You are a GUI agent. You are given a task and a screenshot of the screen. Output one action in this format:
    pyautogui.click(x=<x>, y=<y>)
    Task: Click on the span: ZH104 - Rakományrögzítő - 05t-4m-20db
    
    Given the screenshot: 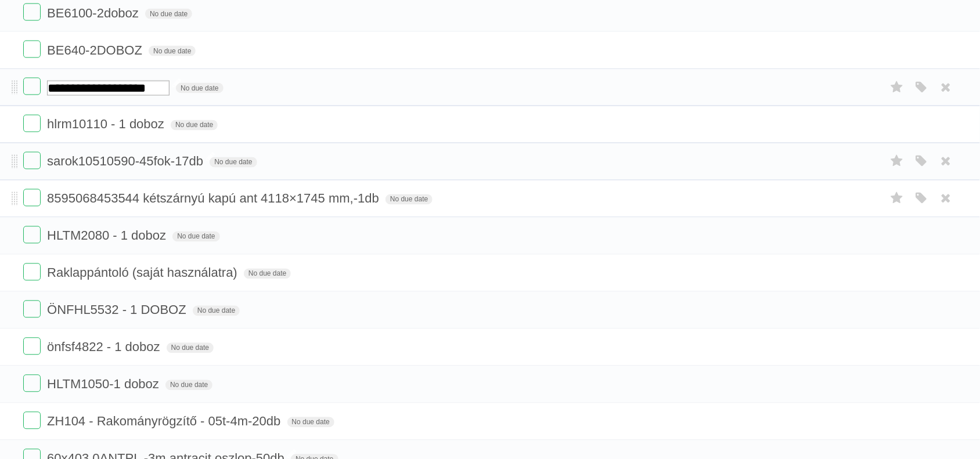 What is the action you would take?
    pyautogui.click(x=165, y=421)
    